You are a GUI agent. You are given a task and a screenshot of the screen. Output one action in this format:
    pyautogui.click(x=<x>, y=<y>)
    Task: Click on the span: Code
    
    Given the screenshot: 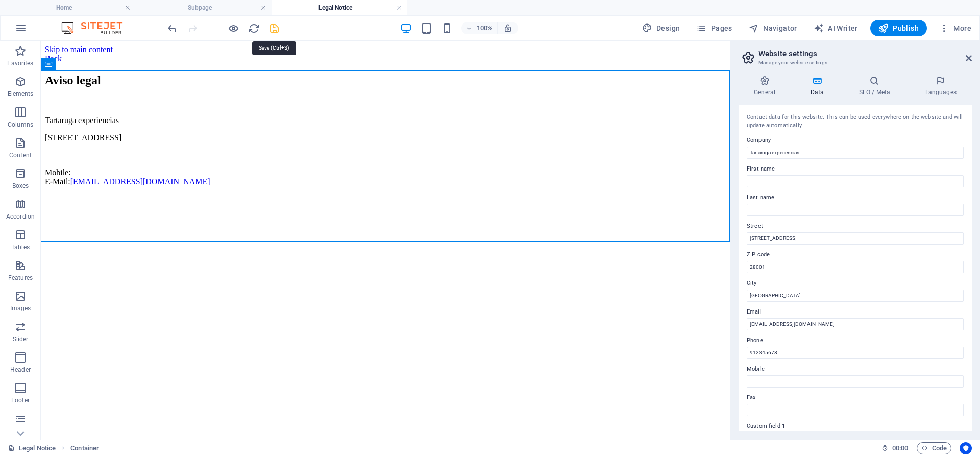 What is the action you would take?
    pyautogui.click(x=934, y=448)
    